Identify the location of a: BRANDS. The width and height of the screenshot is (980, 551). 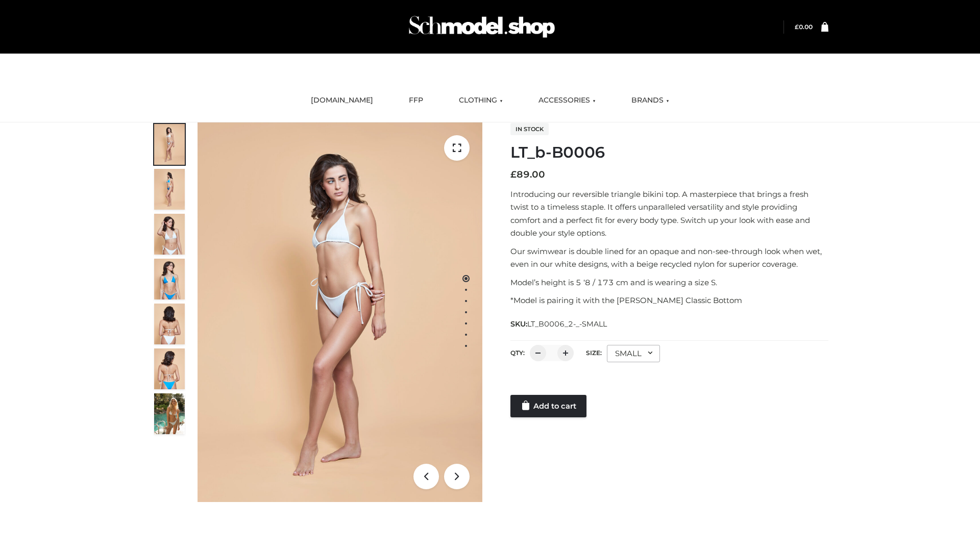
(650, 100).